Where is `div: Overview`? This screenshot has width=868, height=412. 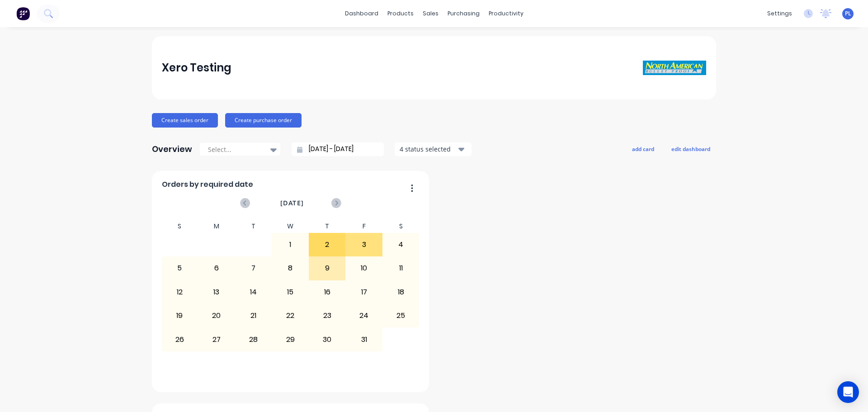
div: Overview is located at coordinates (172, 149).